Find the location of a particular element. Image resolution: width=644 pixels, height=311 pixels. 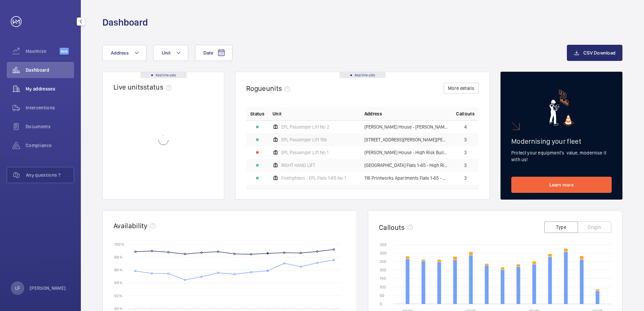

span: units is located at coordinates (279, 88).